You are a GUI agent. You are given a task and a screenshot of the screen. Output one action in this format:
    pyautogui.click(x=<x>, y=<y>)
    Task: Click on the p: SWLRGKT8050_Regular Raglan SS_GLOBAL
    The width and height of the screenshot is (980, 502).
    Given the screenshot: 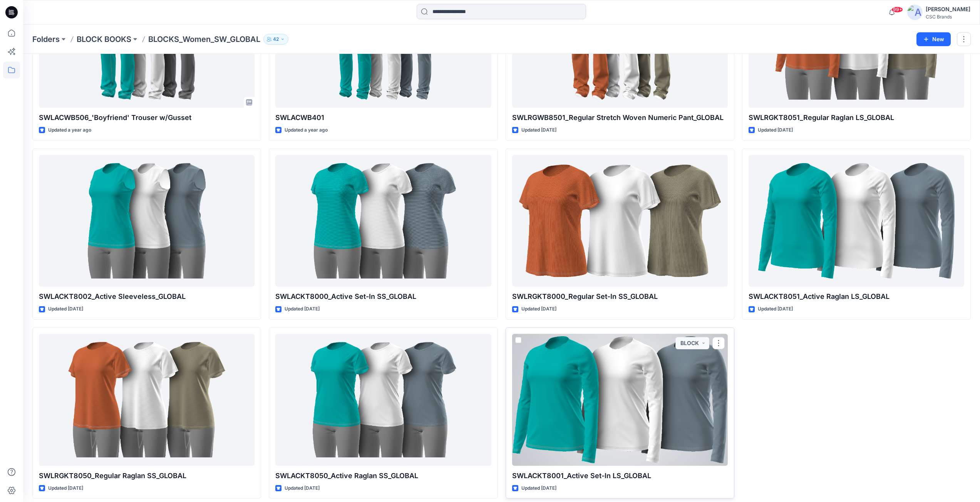 What is the action you would take?
    pyautogui.click(x=147, y=476)
    